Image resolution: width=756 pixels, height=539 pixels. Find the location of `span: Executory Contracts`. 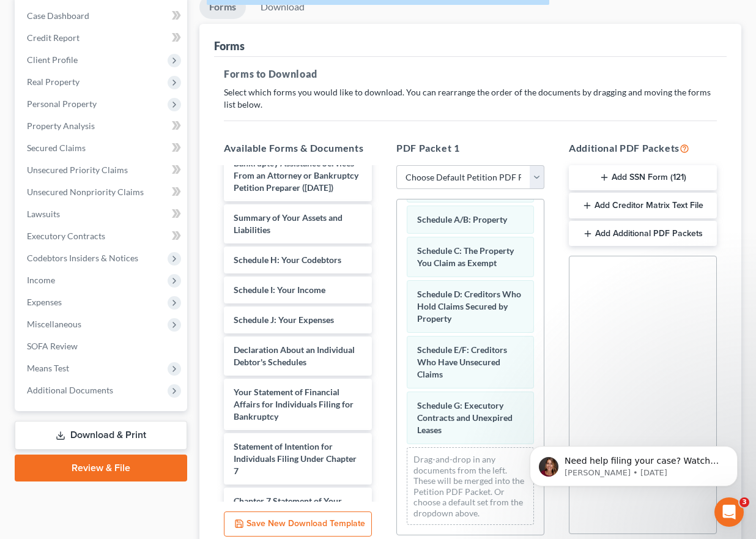

span: Executory Contracts is located at coordinates (66, 236).